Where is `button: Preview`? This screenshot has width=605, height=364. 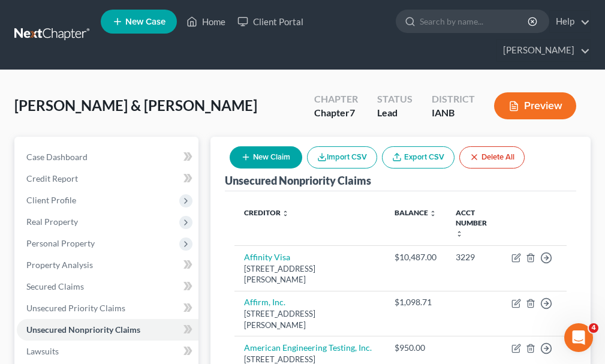
button: Preview is located at coordinates (535, 106).